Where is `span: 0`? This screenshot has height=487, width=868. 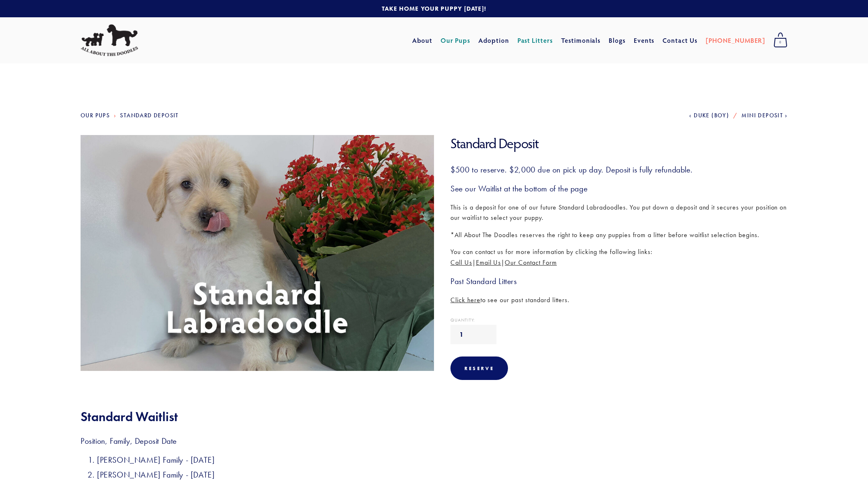
span: 0 is located at coordinates (781, 42).